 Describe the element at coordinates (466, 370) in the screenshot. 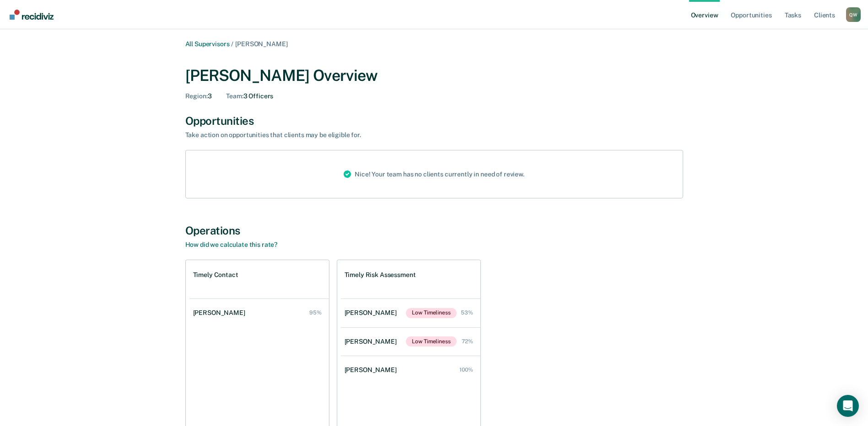

I see `div: 100%` at that location.